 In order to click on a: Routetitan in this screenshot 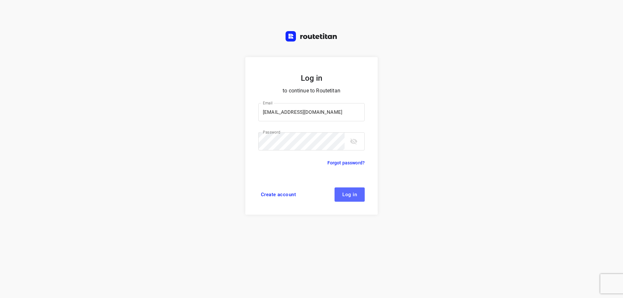, I will do `click(312, 37)`.